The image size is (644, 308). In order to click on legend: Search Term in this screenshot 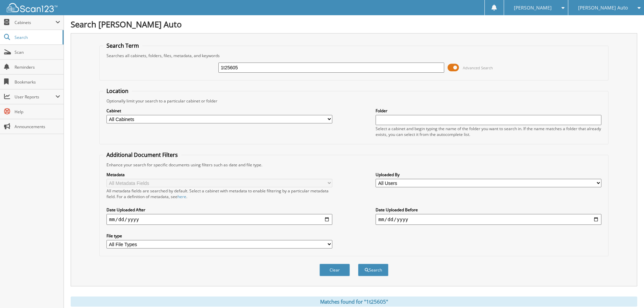, I will do `click(123, 46)`.